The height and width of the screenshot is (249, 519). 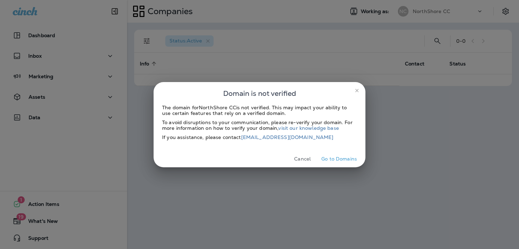 I want to click on div: If you assistance, please contact, so click(x=260, y=137).